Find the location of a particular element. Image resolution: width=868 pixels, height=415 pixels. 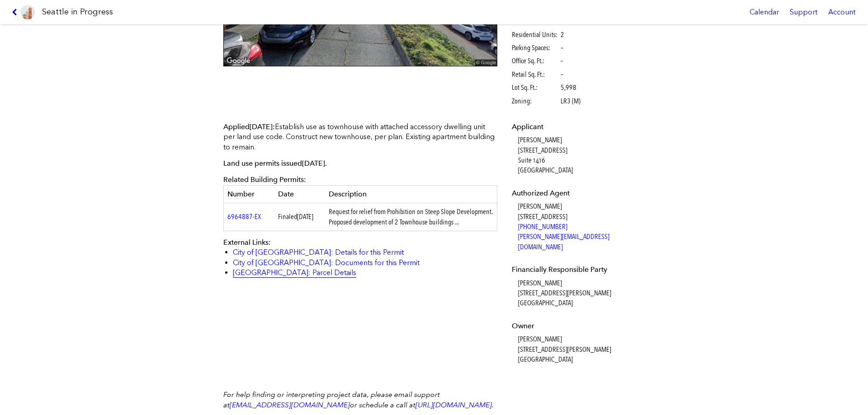

a: 6964887-EX is located at coordinates (244, 217).